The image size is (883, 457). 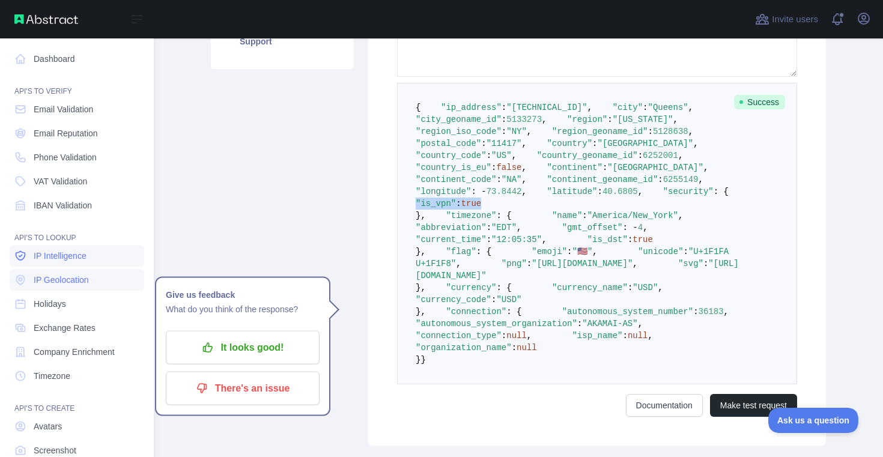 What do you see at coordinates (63, 109) in the screenshot?
I see `span: Email Validation` at bounding box center [63, 109].